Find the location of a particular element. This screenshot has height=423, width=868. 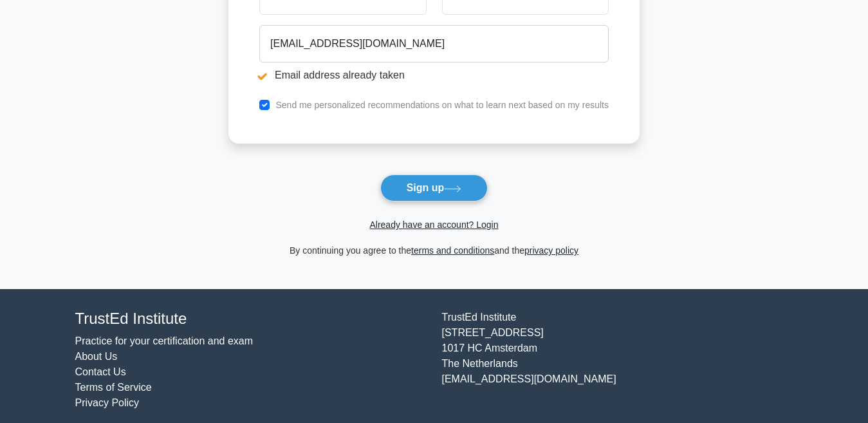

a: Practice for your certification and exam is located at coordinates (164, 340).